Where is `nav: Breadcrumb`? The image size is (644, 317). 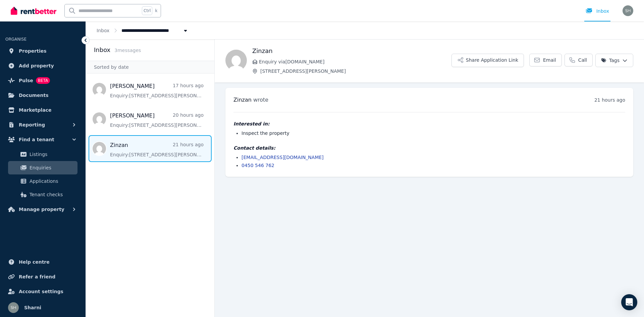
nav: Breadcrumb is located at coordinates (143, 30).